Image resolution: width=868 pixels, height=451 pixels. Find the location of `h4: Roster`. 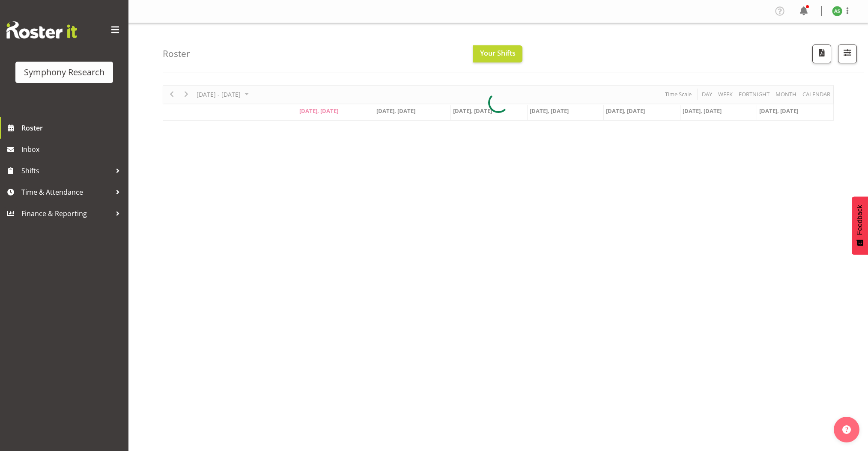

h4: Roster is located at coordinates (176, 53).